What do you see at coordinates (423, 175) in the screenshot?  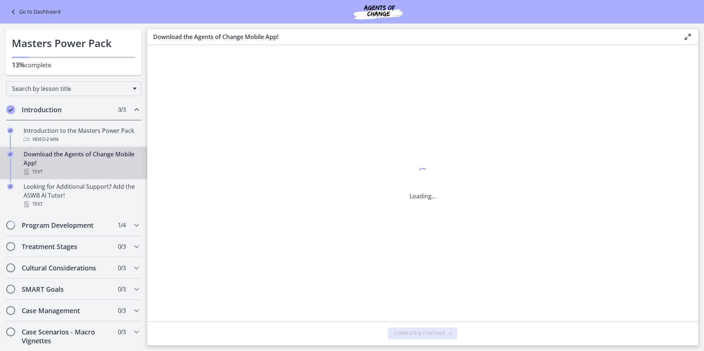 I see `div: 1` at bounding box center [423, 175].